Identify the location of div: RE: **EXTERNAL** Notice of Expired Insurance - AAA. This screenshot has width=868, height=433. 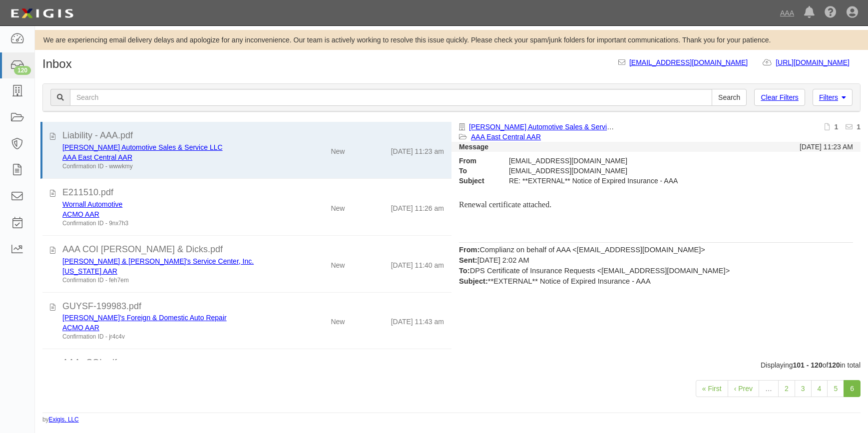
(626, 181).